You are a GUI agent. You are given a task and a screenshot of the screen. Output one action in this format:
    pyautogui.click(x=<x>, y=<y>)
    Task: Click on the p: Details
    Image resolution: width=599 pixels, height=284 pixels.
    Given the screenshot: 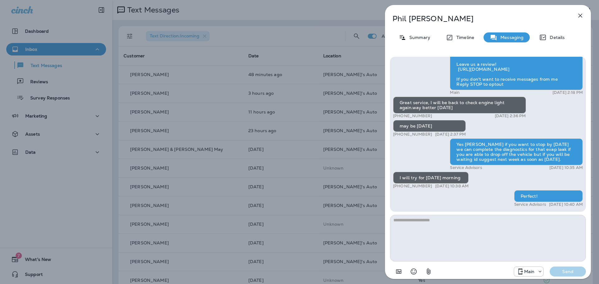 What is the action you would take?
    pyautogui.click(x=555, y=37)
    